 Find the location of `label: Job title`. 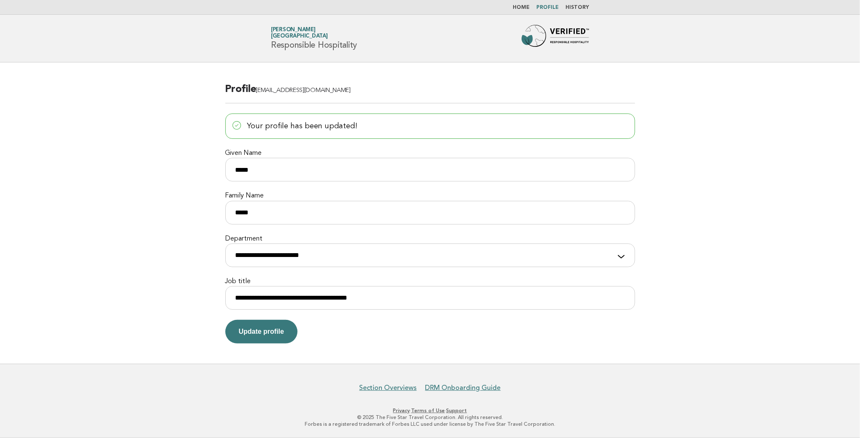

label: Job title is located at coordinates (430, 281).